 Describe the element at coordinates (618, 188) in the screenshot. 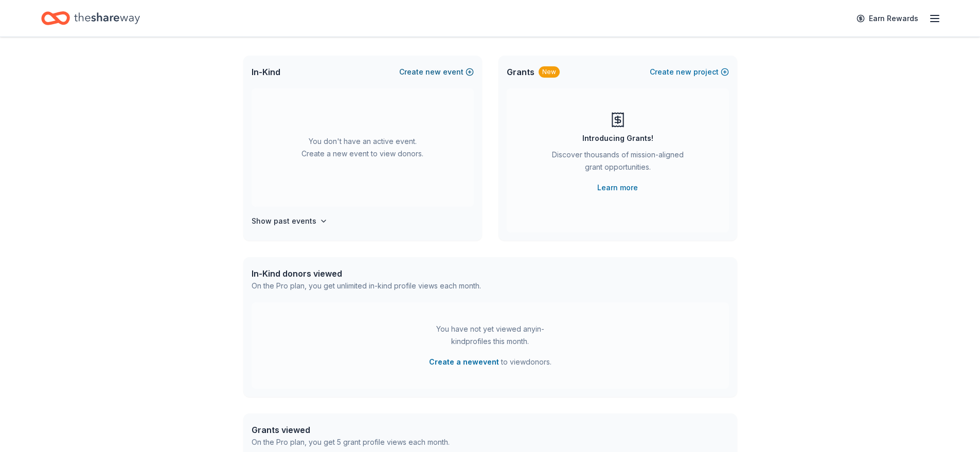

I see `a: Learn more` at that location.